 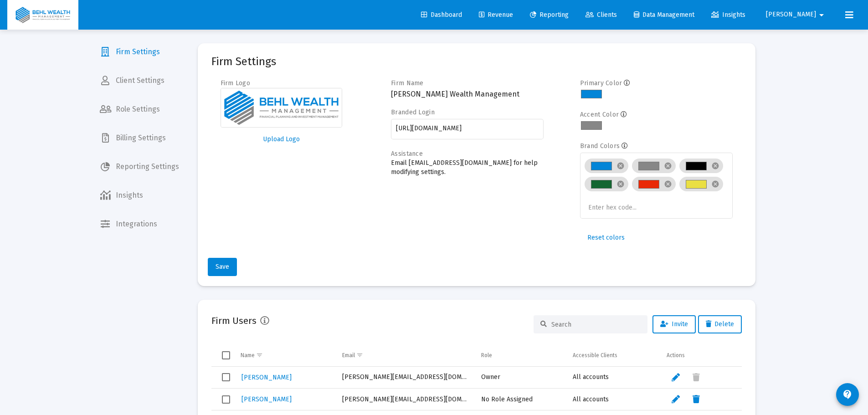 I want to click on td: Column Accessible Clients, so click(x=612, y=355).